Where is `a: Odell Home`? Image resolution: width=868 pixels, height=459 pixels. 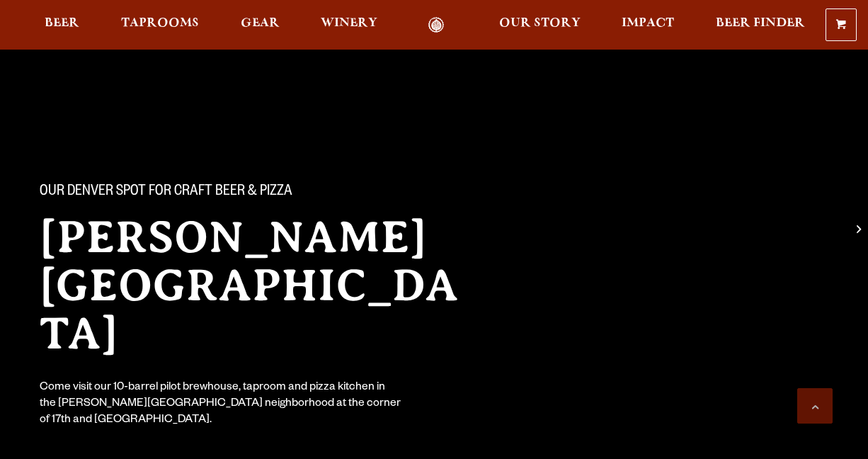 a: Odell Home is located at coordinates (435, 24).